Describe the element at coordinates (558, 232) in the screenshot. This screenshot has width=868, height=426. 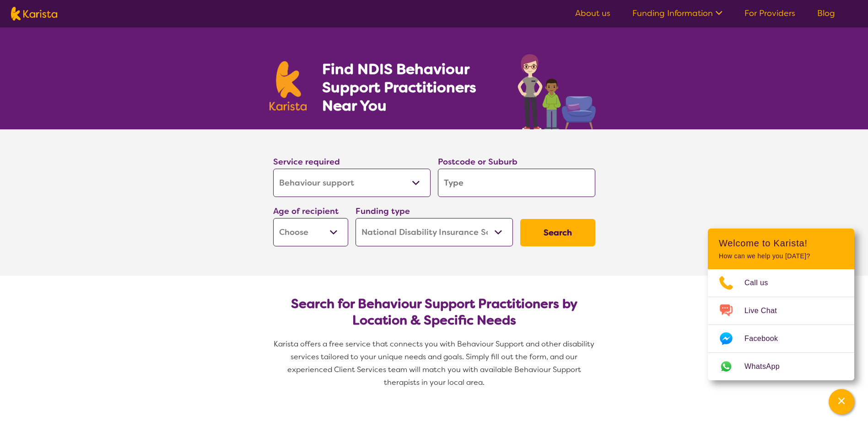
I see `button: Search` at that location.